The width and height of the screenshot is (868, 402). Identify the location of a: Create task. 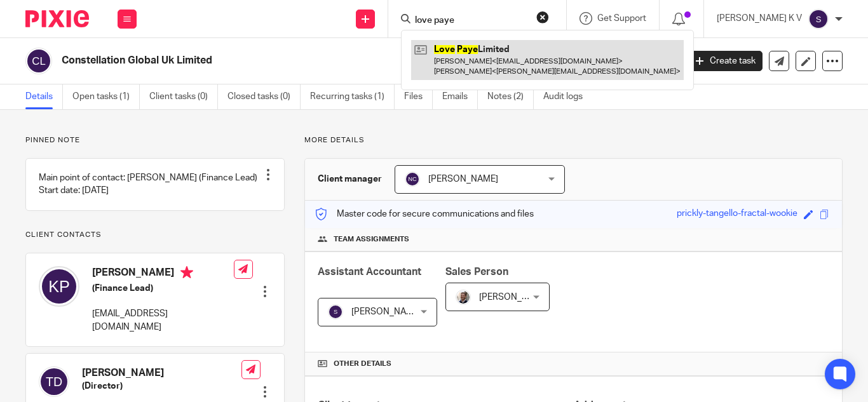
(725, 61).